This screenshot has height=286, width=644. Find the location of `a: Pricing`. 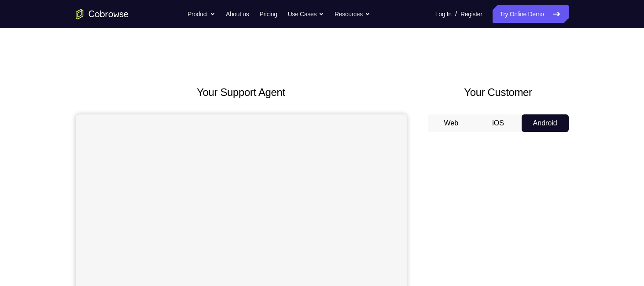

a: Pricing is located at coordinates (268, 14).